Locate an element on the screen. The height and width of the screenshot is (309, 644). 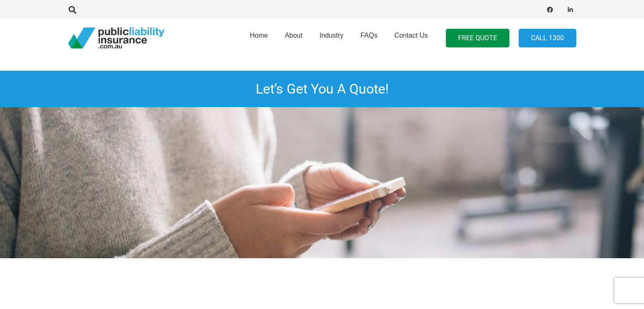
a: FAQs is located at coordinates (368, 38).